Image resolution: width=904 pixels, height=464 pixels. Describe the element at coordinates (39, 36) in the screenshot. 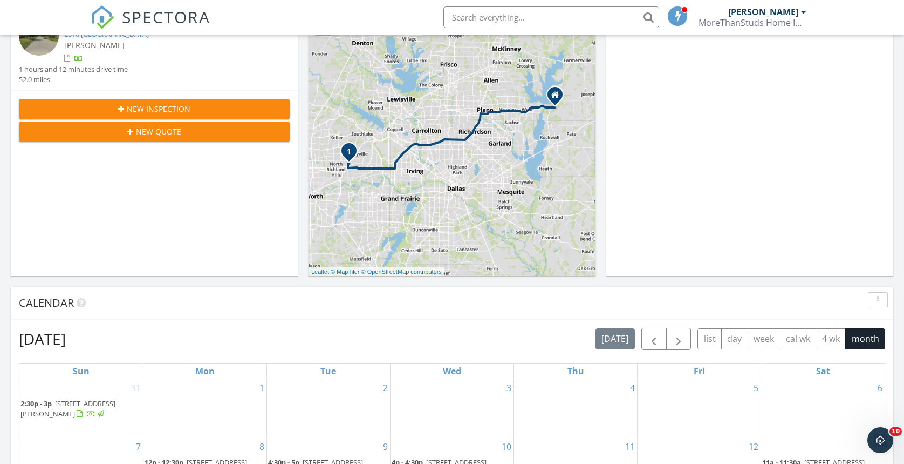

I see `img: streetview` at that location.